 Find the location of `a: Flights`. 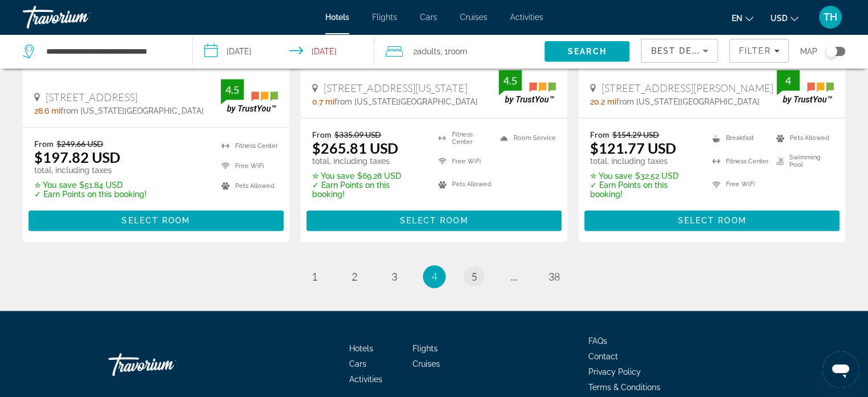

a: Flights is located at coordinates (384, 17).